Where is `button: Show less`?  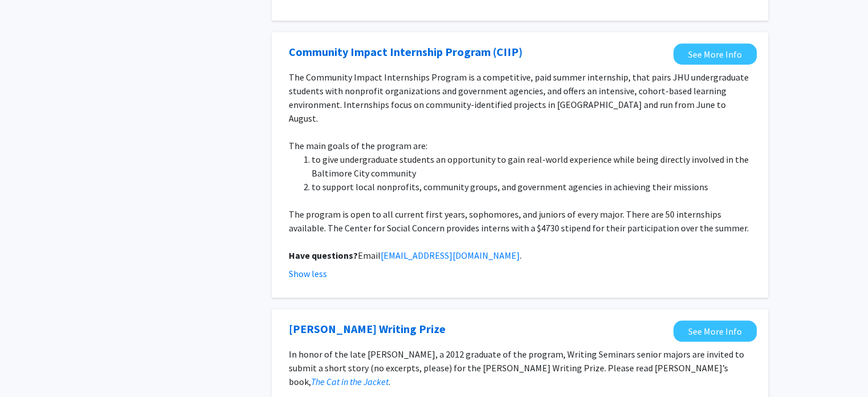 button: Show less is located at coordinates (308, 274).